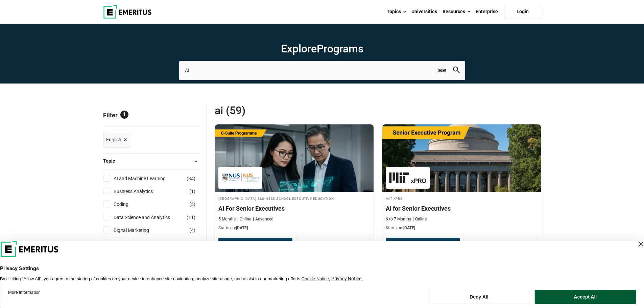 The width and height of the screenshot is (644, 308). Describe the element at coordinates (140, 191) in the screenshot. I see `a: Business Analytics` at that location.